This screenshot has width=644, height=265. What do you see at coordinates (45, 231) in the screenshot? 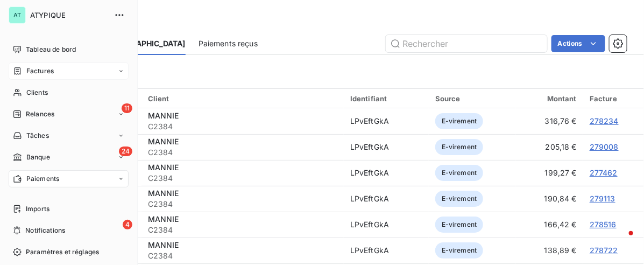
I see `span: Notifications` at bounding box center [45, 231].